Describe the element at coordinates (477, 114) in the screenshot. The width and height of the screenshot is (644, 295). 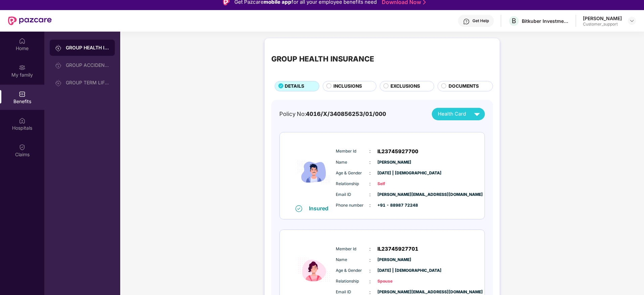
I see `img: svg+xml;base64,PHN2ZyB4bWxucz0iaHR0cDovL3d3dy53My5vcmcvMjAwMC9zdmciIHZpZXdCb3g9IjAgMCAyNCAyNCIgd2...` at that location.